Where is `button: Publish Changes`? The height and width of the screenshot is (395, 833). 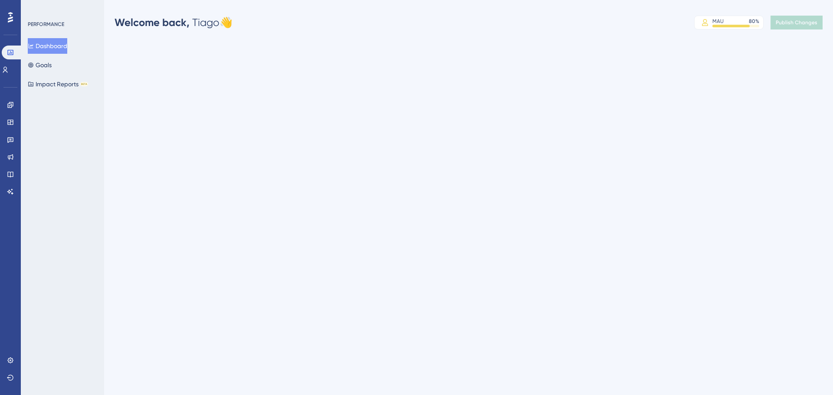
button: Publish Changes is located at coordinates (797, 23).